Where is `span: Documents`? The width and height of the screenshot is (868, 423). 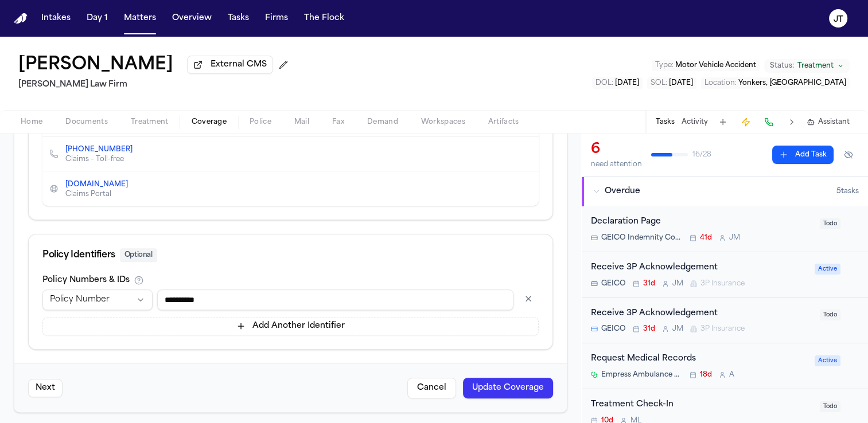 span: Documents is located at coordinates (87, 122).